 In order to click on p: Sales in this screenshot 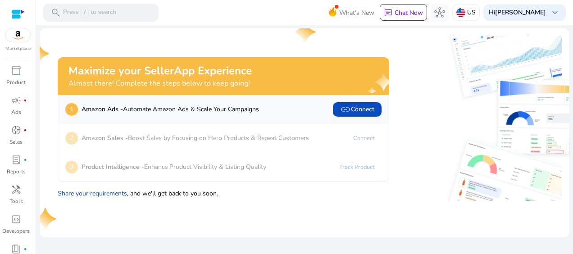, I will do `click(16, 142)`.